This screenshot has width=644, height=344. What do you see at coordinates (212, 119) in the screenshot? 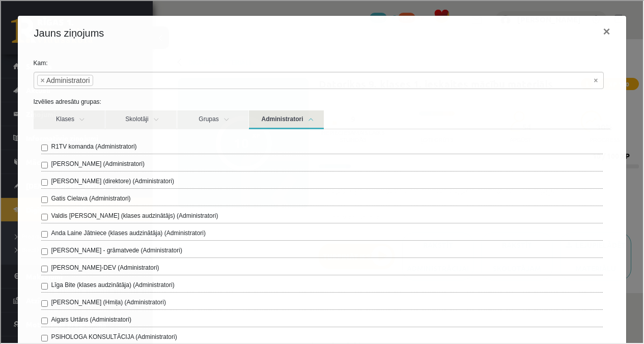
I see `a: Grupas` at bounding box center [212, 119].